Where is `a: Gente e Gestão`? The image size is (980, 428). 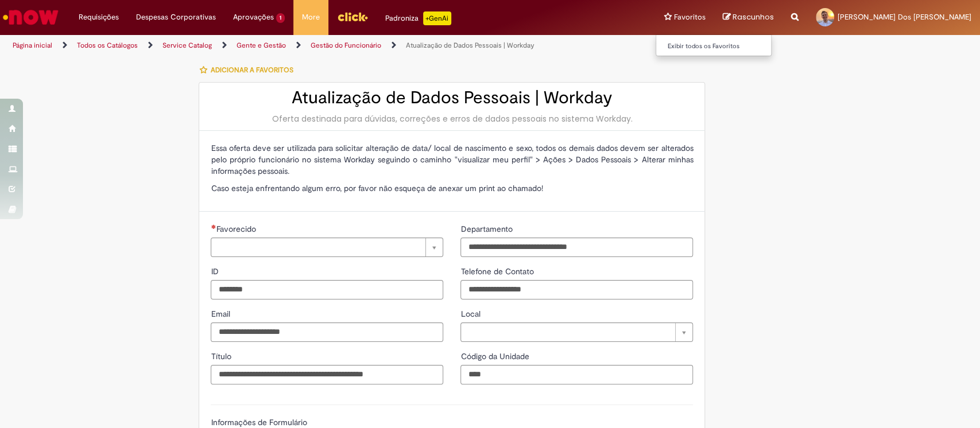 a: Gente e Gestão is located at coordinates (261, 45).